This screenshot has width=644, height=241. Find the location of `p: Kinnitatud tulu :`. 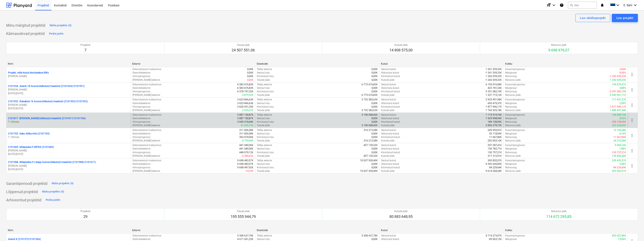

p: Kinnitatud tulu : is located at coordinates (265, 122).